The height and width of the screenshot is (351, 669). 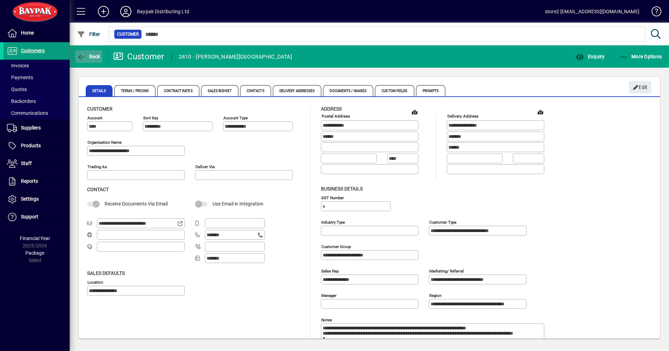 I want to click on mat-label: Customer type, so click(x=443, y=222).